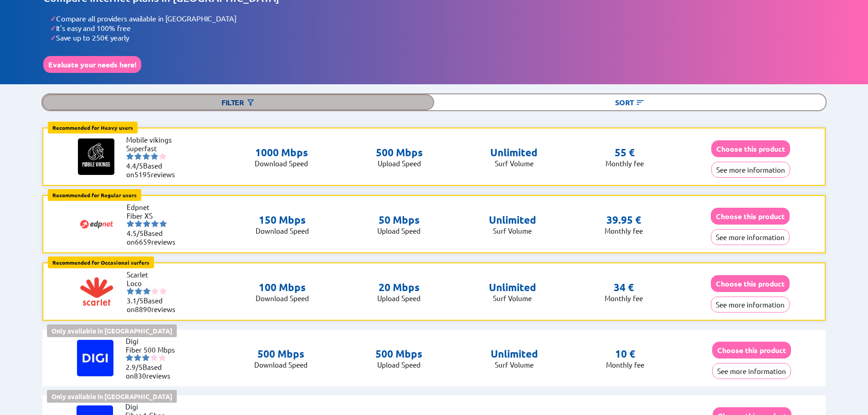 The image size is (868, 415). I want to click on li: Scarlet, so click(154, 274).